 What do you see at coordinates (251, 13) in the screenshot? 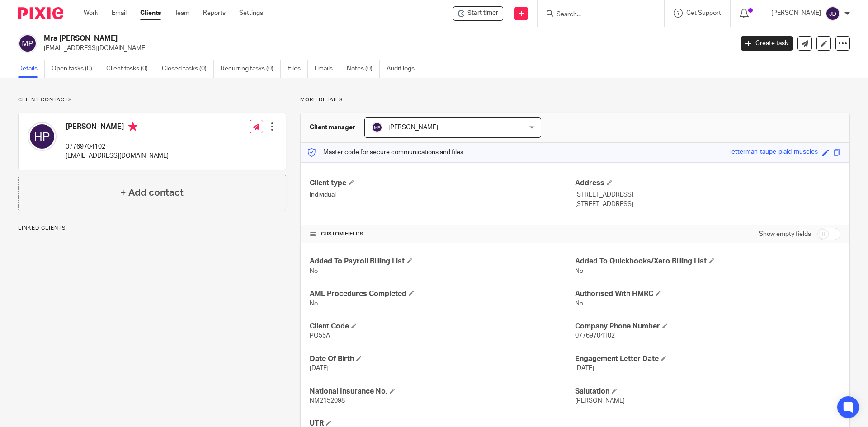
I see `a: Settings` at bounding box center [251, 13].